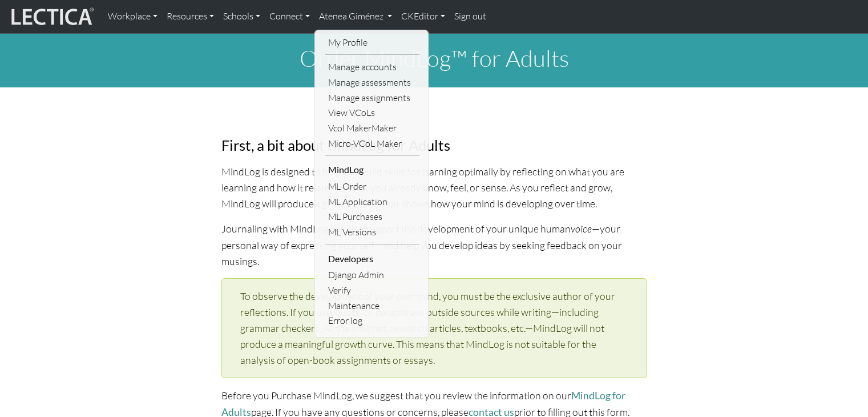  Describe the element at coordinates (434, 145) in the screenshot. I see `h3: First, a bit about MindLog for Adults` at that location.